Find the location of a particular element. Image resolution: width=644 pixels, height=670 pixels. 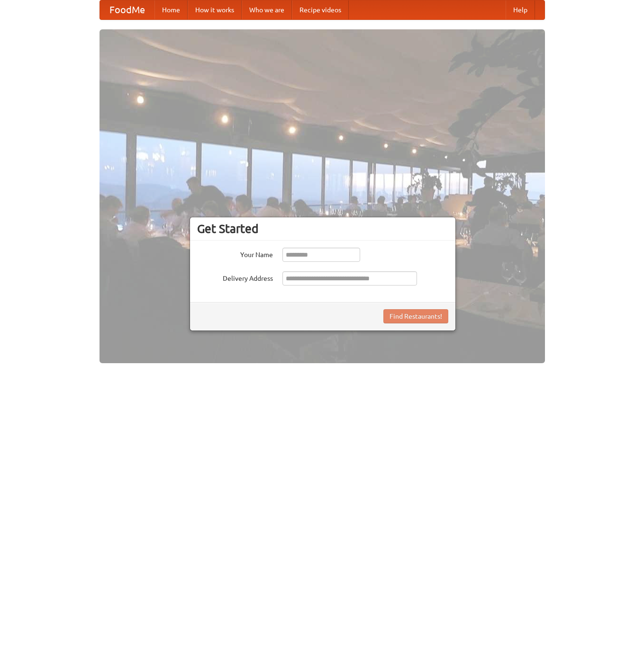

h3: Get Started is located at coordinates (322, 228).